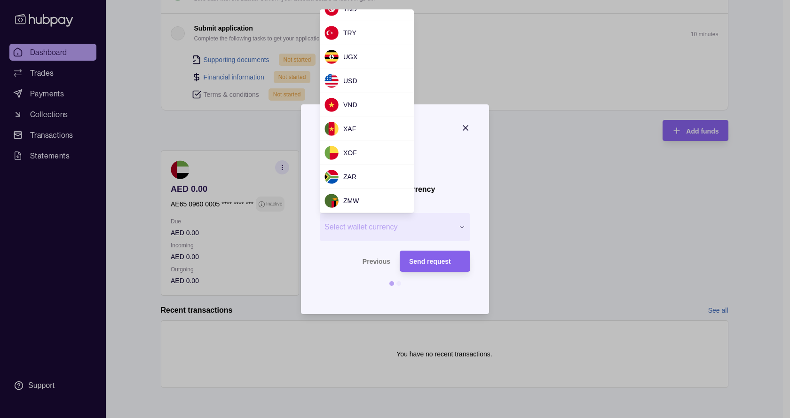  I want to click on img: cm, so click(331, 129).